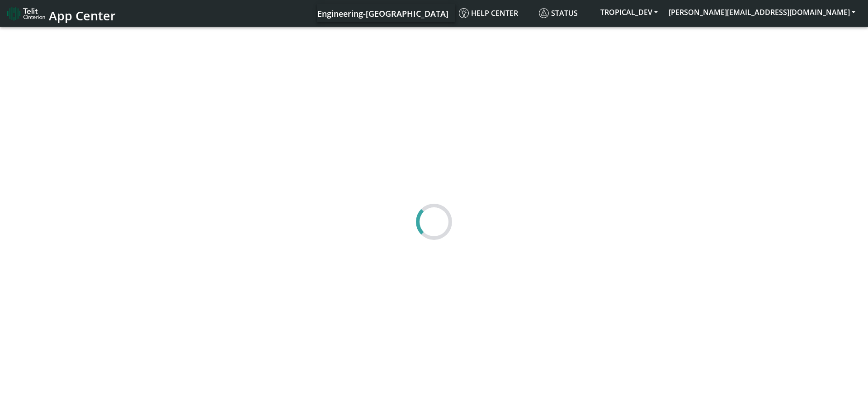 This screenshot has width=868, height=416. What do you see at coordinates (558, 13) in the screenshot?
I see `span: Status` at bounding box center [558, 13].